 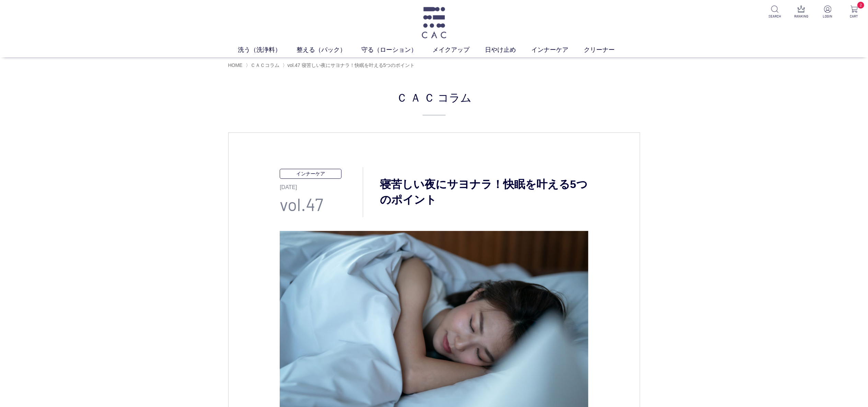 I want to click on a: HOME, so click(x=235, y=65).